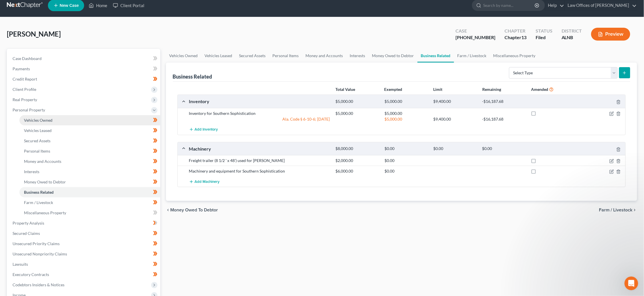  I want to click on span: 13, so click(524, 37).